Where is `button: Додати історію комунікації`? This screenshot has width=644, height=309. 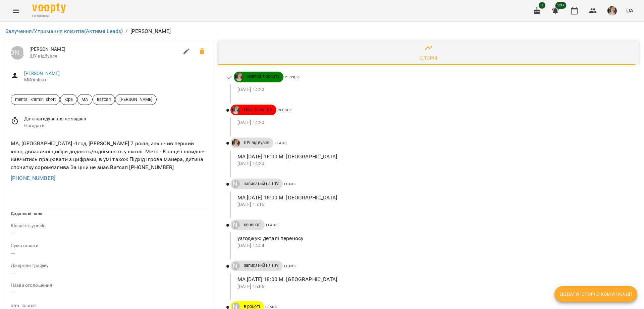 button: Додати історію комунікації is located at coordinates (596, 294).